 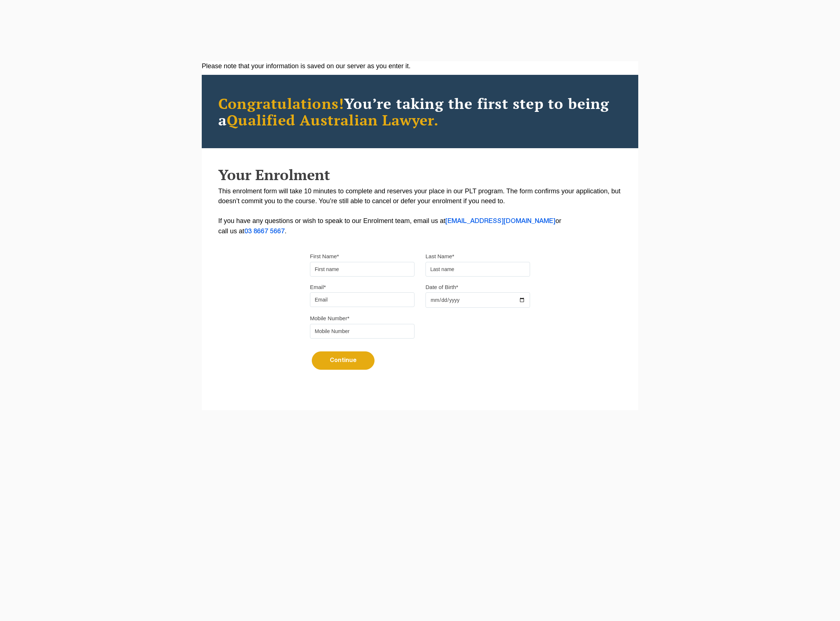 I want to click on div: Please note that your information is saved on our server as you enter it., so click(x=420, y=66).